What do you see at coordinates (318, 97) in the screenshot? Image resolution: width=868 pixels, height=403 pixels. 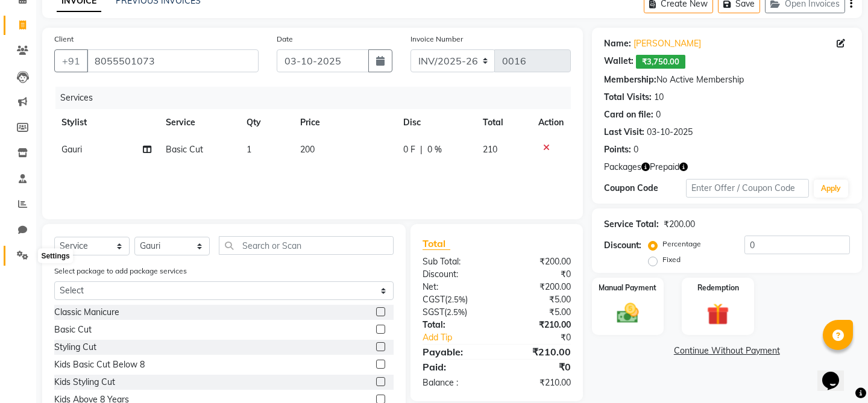 I see `div: Services` at bounding box center [318, 97].